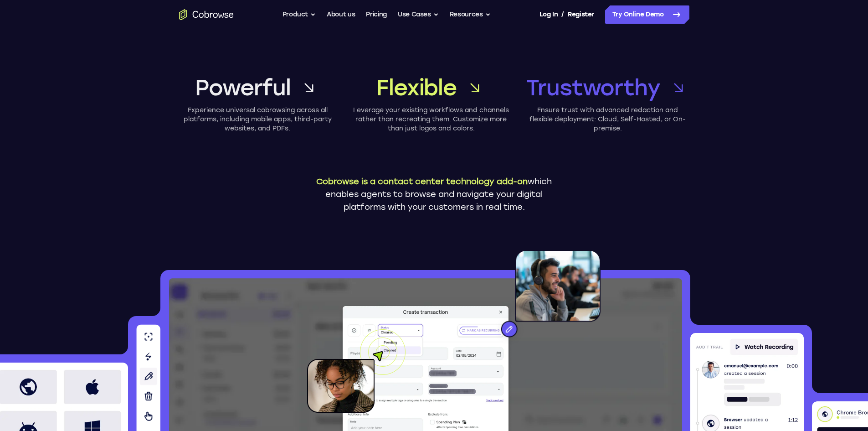 The width and height of the screenshot is (868, 431). What do you see at coordinates (416, 88) in the screenshot?
I see `span: Flexible` at bounding box center [416, 88].